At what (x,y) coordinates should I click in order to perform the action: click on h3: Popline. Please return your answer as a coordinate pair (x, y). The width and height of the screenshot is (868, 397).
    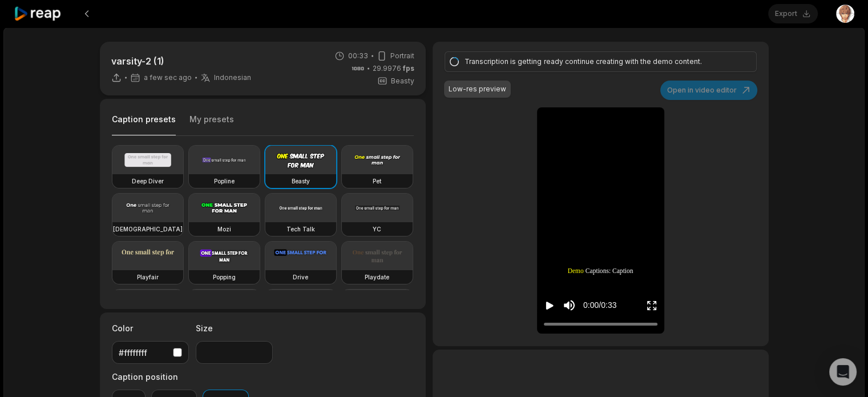
    Looking at the image, I should click on (225, 181).